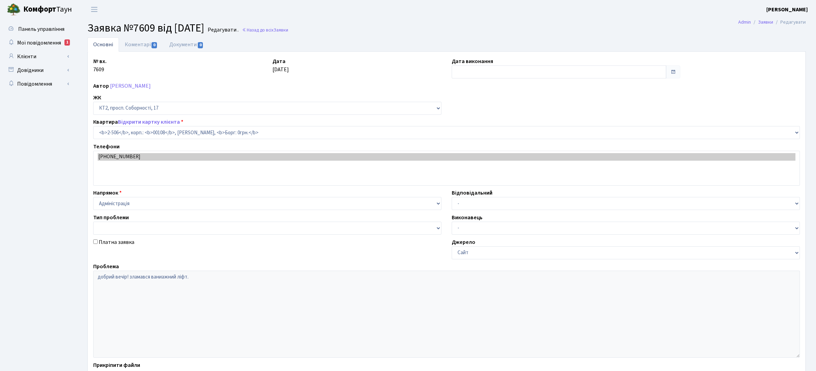  I want to click on span: Панель управління, so click(41, 29).